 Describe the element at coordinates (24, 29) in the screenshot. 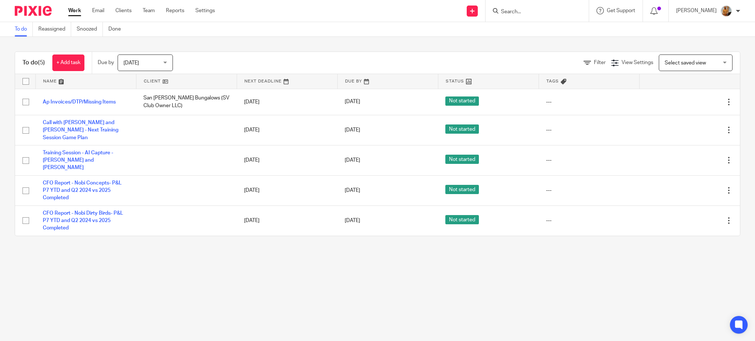

I see `a: To do` at that location.